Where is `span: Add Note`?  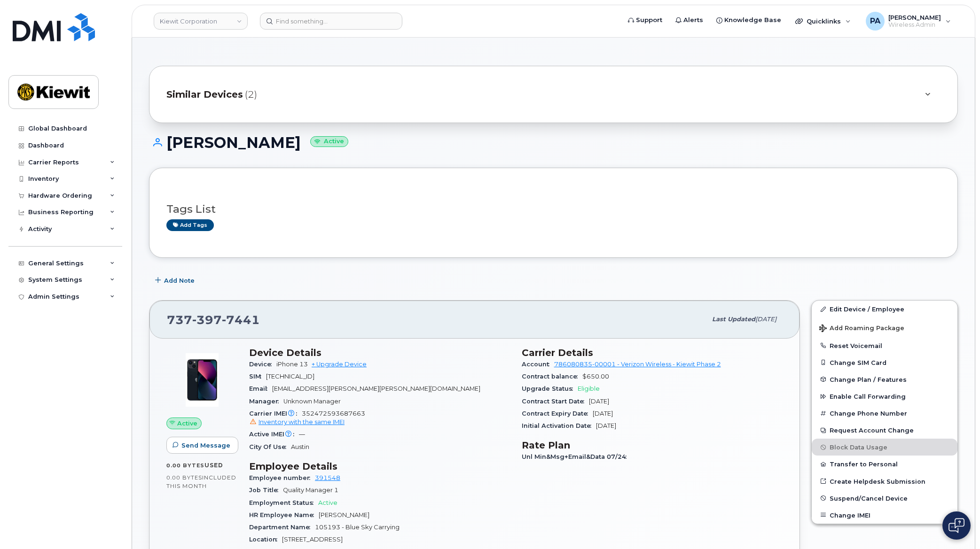 span: Add Note is located at coordinates (179, 281).